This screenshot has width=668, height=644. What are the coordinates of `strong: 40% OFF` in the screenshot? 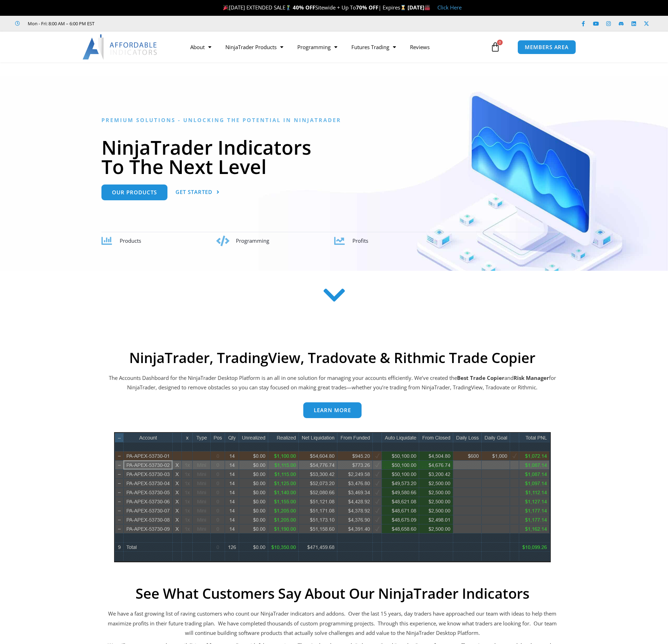 It's located at (304, 8).